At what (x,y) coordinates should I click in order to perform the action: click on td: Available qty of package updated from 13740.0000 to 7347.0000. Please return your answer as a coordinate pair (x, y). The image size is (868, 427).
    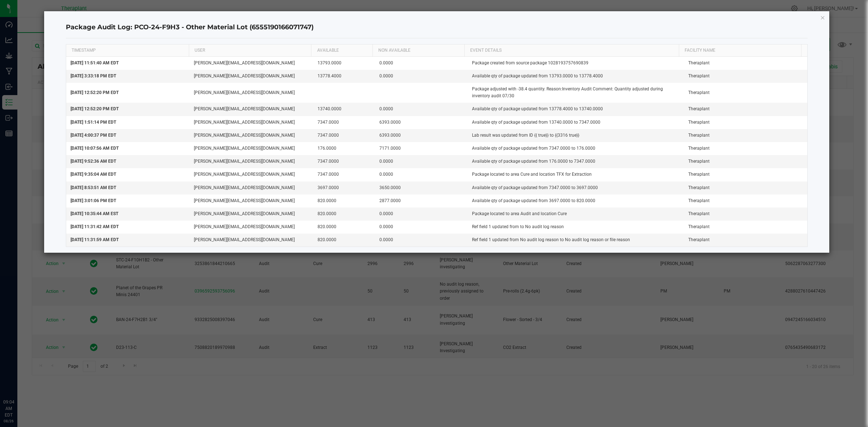
    Looking at the image, I should click on (576, 123).